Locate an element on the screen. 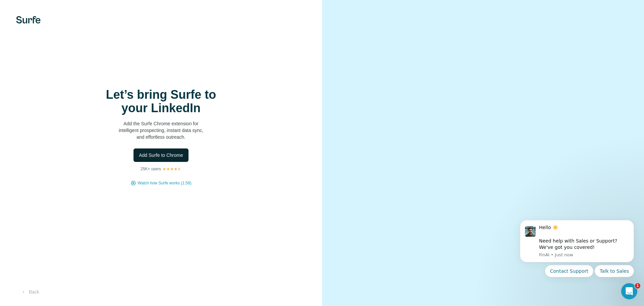  button: Back is located at coordinates (30, 292).